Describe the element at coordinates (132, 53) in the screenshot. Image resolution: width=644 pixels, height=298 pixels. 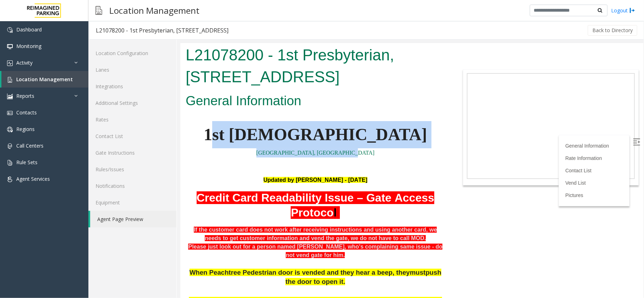
I see `a: Location Configuration` at that location.